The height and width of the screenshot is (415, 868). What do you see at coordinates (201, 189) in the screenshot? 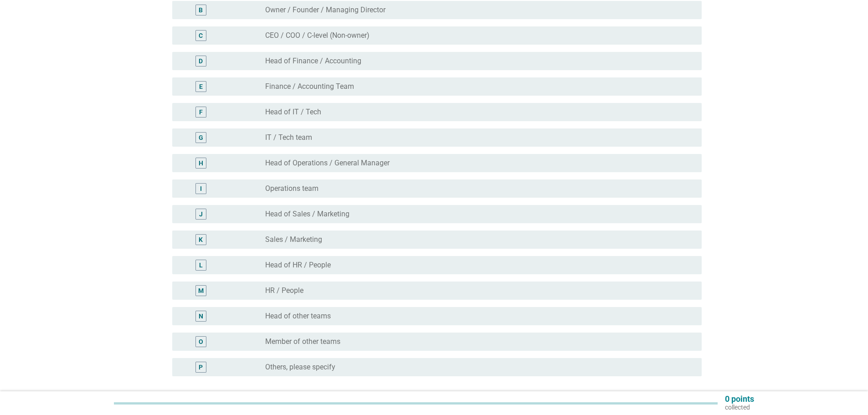
I see `div: I` at bounding box center [201, 189].